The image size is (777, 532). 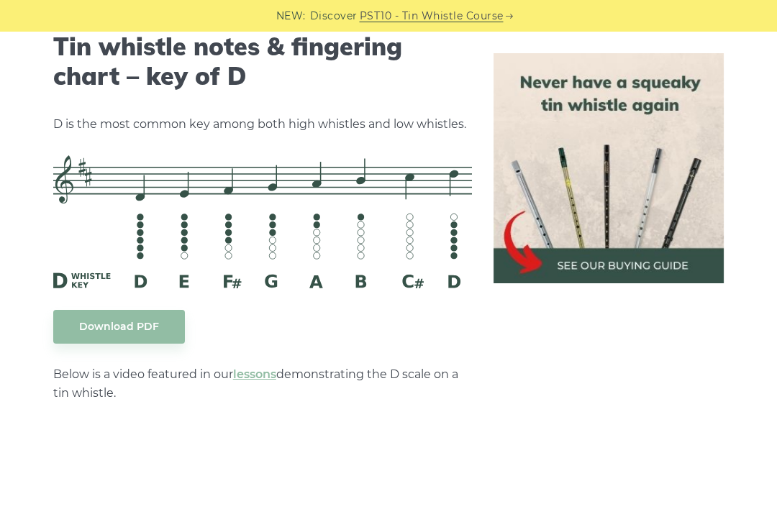 What do you see at coordinates (119, 326) in the screenshot?
I see `a: Download PDF` at bounding box center [119, 326].